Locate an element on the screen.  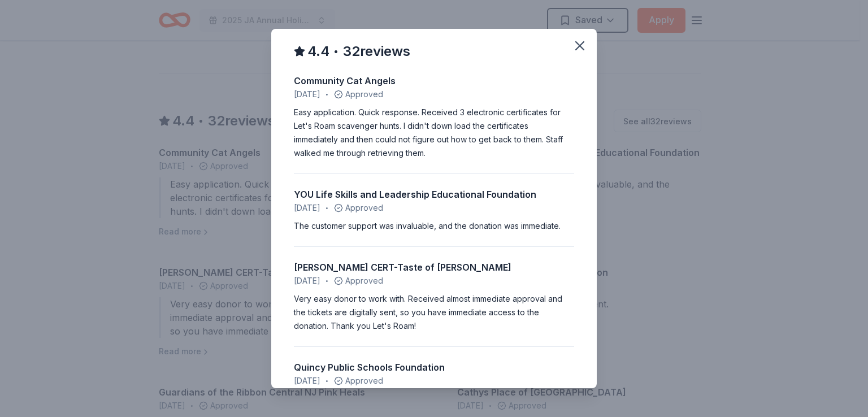
div: The customer support was invaluable, and the donation was immediate. is located at coordinates (434, 226).